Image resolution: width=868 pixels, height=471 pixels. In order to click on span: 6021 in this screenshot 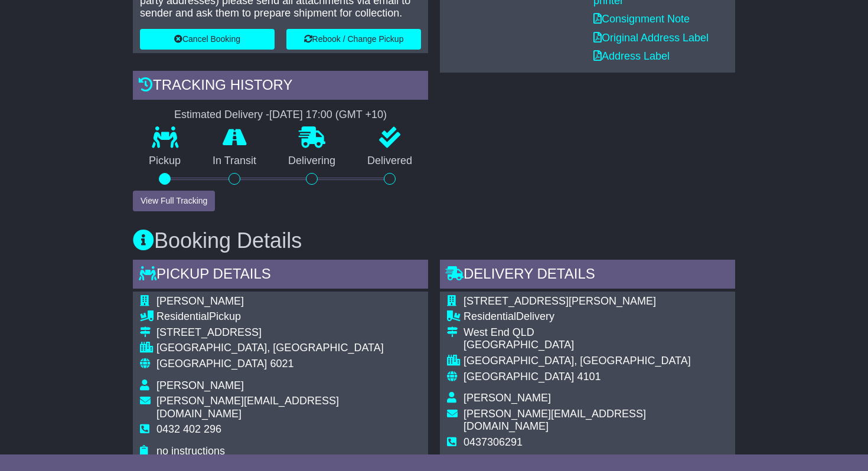, I will do `click(282, 363)`.